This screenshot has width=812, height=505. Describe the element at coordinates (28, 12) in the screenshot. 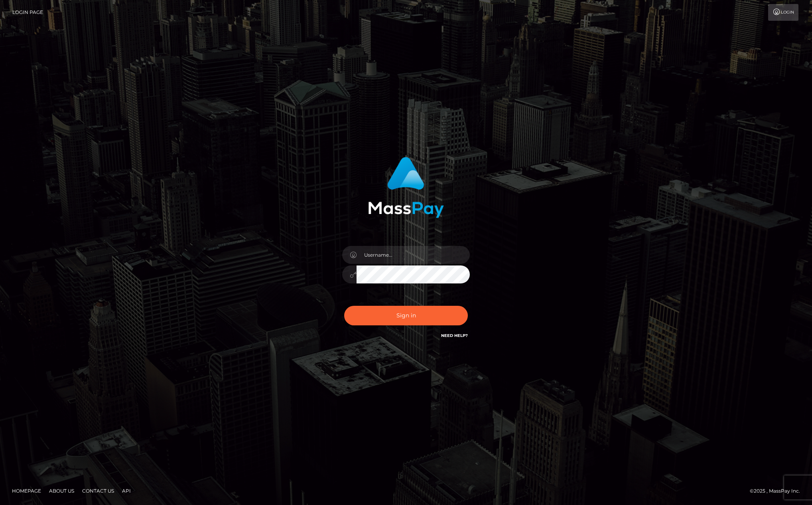

I see `a: Login Page` at that location.